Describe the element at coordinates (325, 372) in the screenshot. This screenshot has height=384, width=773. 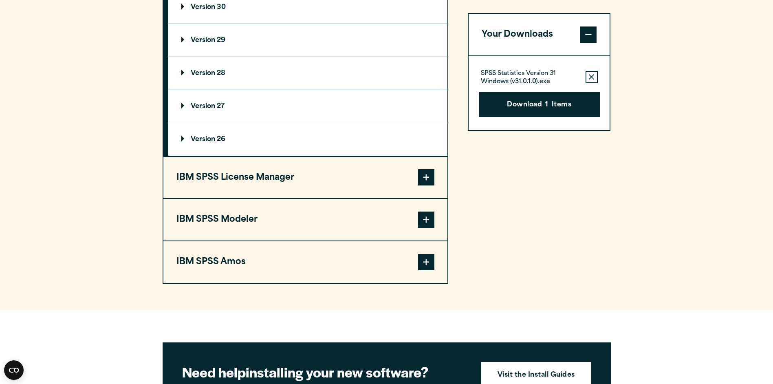
I see `h2: installing your new software?` at that location.